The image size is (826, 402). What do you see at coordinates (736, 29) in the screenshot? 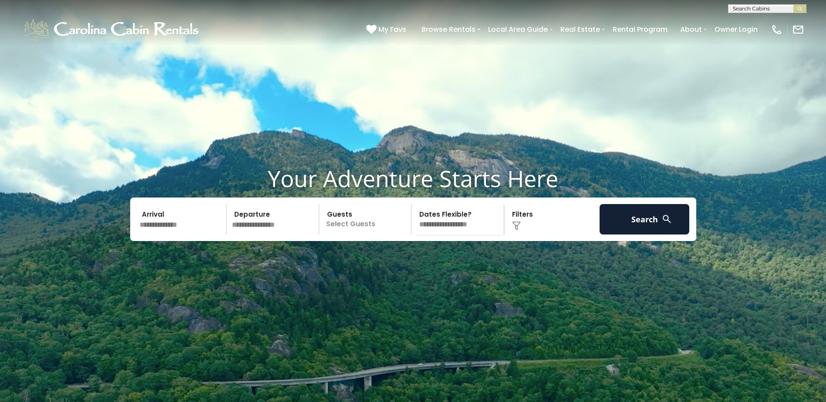
I see `a: Owner Login` at bounding box center [736, 29].